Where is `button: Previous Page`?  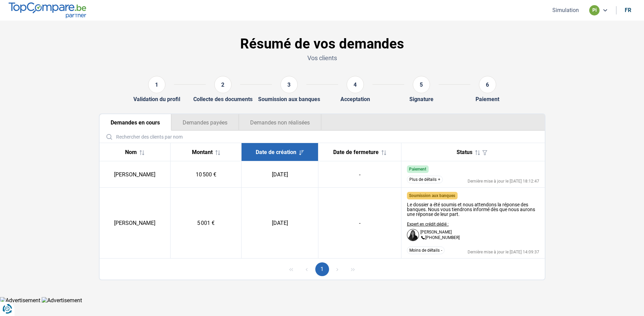
button: Previous Page is located at coordinates (307, 270).